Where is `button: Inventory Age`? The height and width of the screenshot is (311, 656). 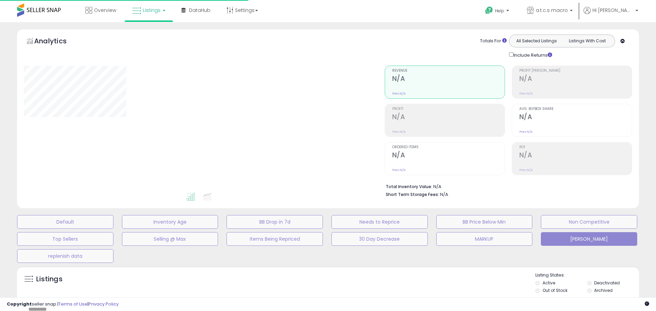
button: Inventory Age is located at coordinates (170, 222).